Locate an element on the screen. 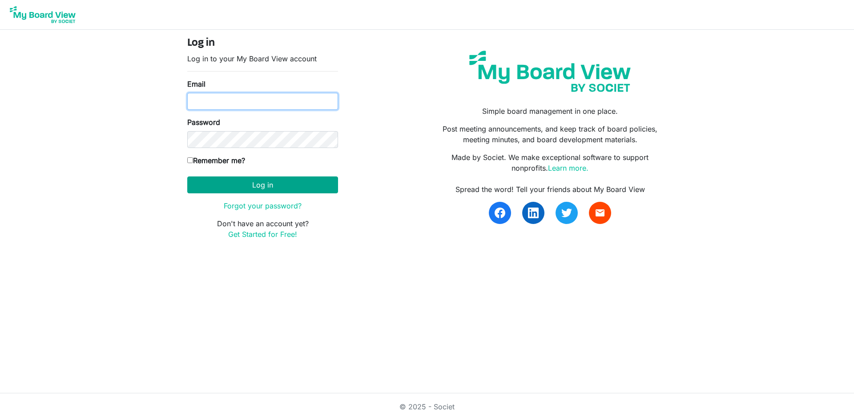 Image resolution: width=854 pixels, height=420 pixels. img: twitter.svg is located at coordinates (566, 213).